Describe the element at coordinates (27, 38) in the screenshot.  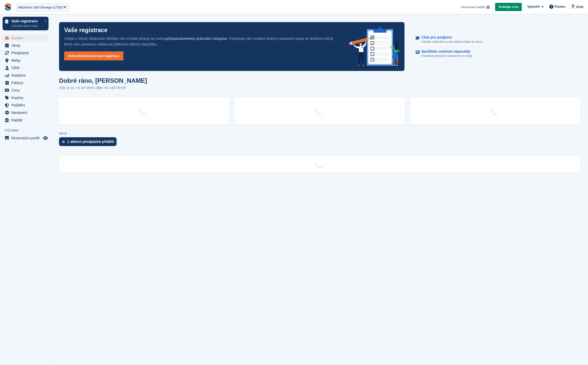
I see `span: Domov` at that location.